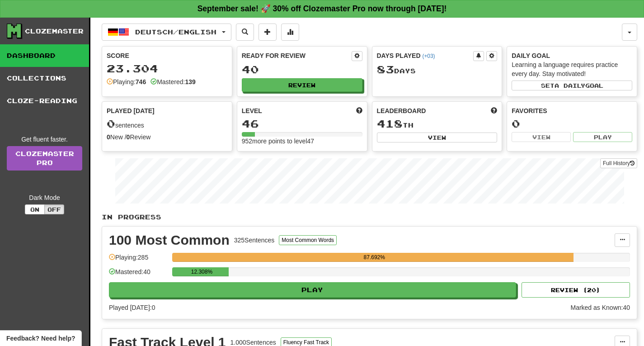 This screenshot has height=346, width=644. Describe the element at coordinates (570, 85) in the screenshot. I see `span: a daily` at that location.